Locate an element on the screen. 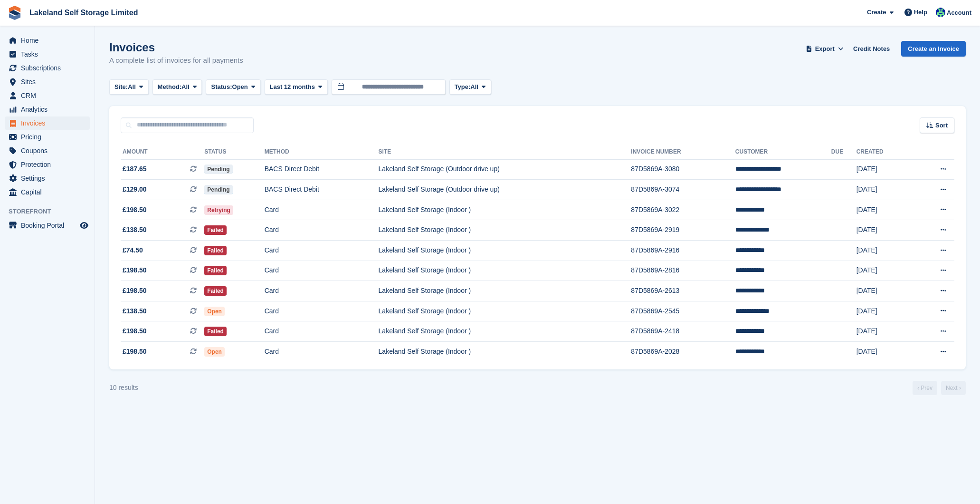 Image resolution: width=980 pixels, height=504 pixels. span: Sites is located at coordinates (49, 82).